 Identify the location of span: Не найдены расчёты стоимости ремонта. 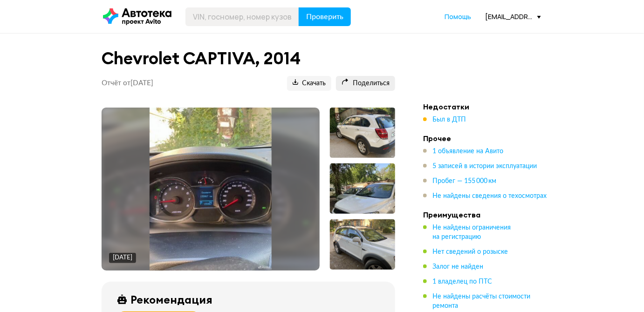
(481, 301).